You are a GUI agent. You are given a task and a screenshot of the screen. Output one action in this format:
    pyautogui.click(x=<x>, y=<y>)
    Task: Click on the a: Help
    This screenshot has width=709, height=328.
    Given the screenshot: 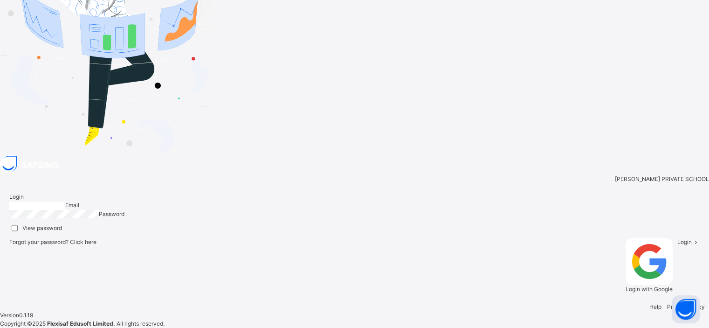 What is the action you would take?
    pyautogui.click(x=655, y=306)
    